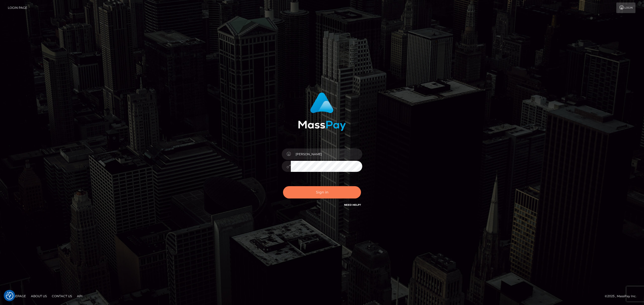 The width and height of the screenshot is (644, 305). What do you see at coordinates (322, 111) in the screenshot?
I see `img: MassPay Login` at bounding box center [322, 111].